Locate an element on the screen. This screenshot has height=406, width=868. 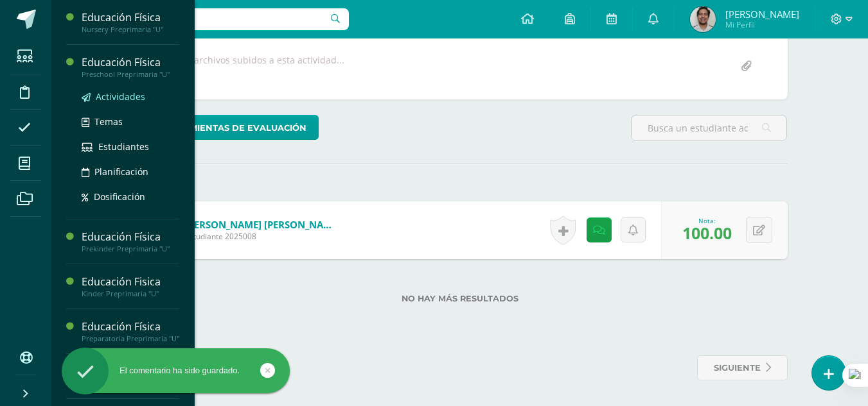
img: eb28769a265c20a7f2a062e4b93ebb68.png is located at coordinates (703, 19).